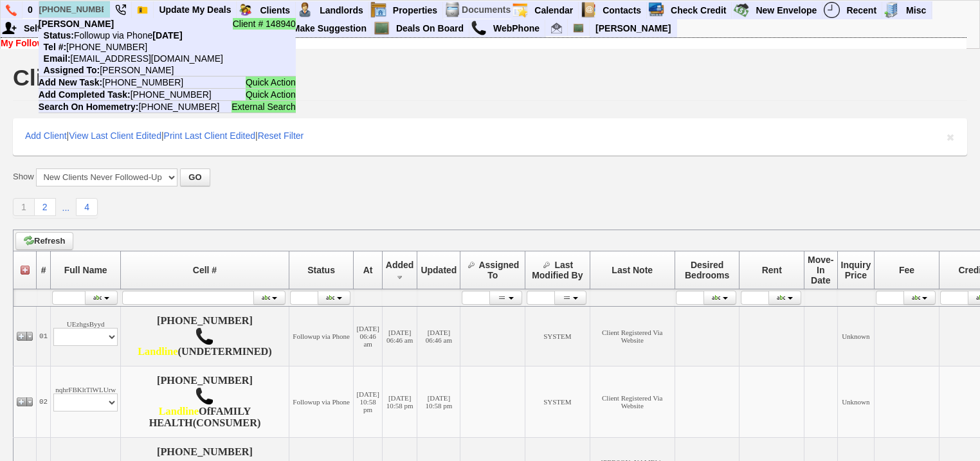 This screenshot has height=461, width=980. Describe the element at coordinates (9, 27) in the screenshot. I see `img: myadd.png` at that location.